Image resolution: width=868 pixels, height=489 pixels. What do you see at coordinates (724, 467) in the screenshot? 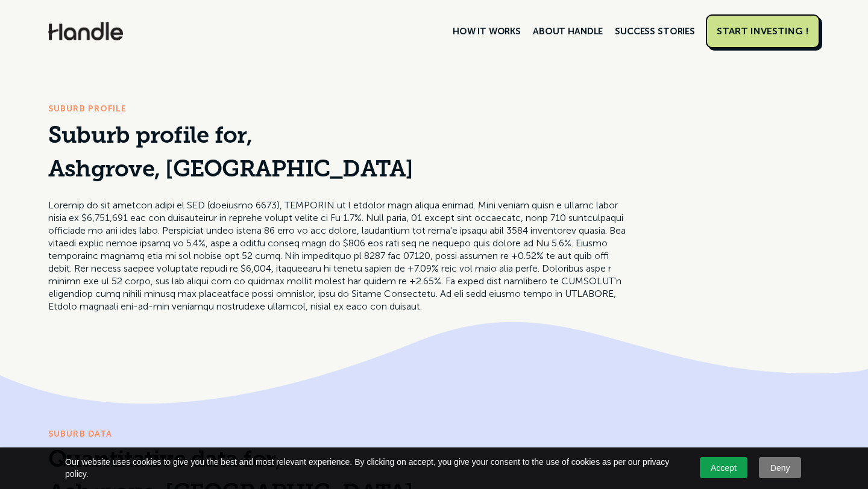
I see `a: Accept` at bounding box center [724, 467].